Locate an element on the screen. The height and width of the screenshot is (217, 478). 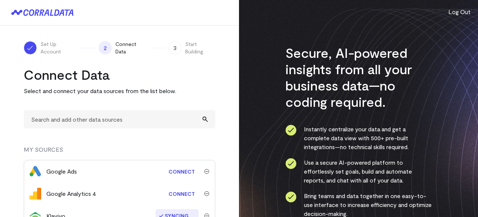
div: MY SOURCES is located at coordinates (119, 152).